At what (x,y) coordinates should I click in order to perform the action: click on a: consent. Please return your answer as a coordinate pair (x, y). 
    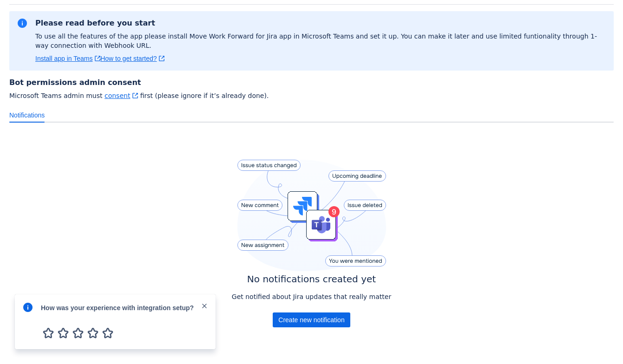
    Looking at the image, I should click on (121, 96).